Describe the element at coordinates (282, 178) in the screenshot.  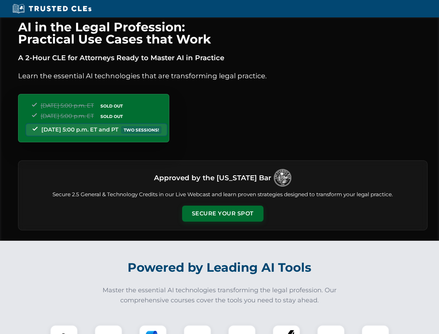
I see `img: Logo` at that location.